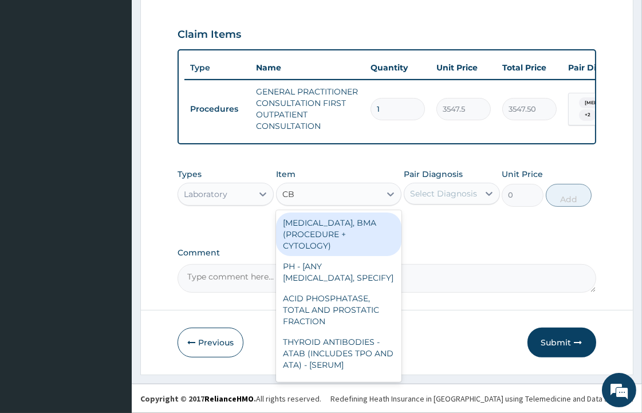  Describe the element at coordinates (126, 72) in the screenshot. I see `div: Chat with us now` at that location.